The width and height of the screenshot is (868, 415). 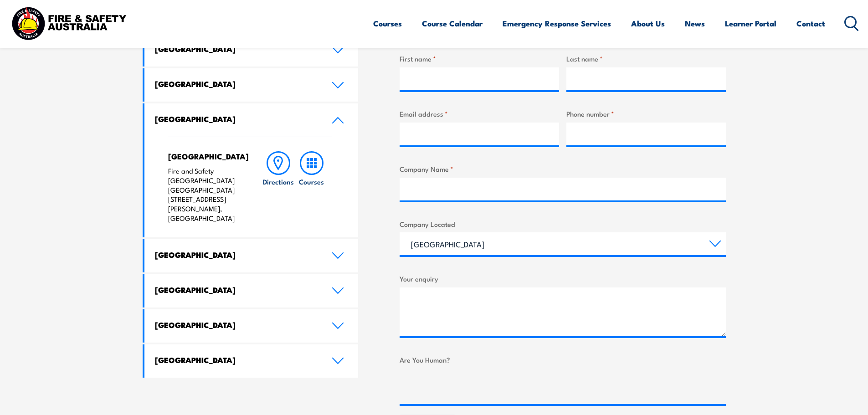 I want to click on label: Email address, so click(x=479, y=113).